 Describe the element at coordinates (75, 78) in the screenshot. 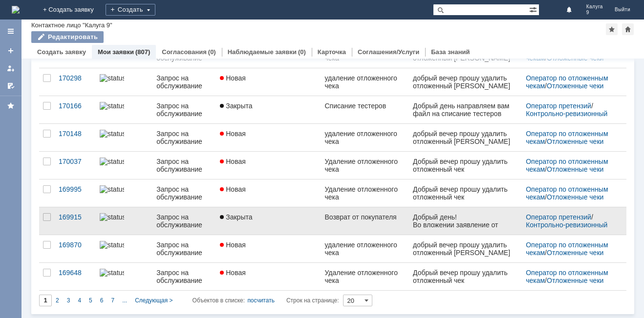

I see `div: 170298` at that location.